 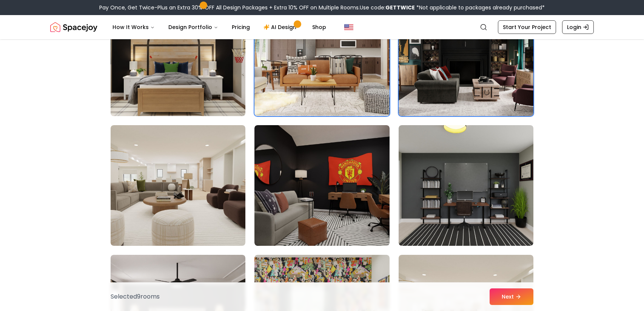 What do you see at coordinates (322, 185) in the screenshot?
I see `img: Room room-17` at bounding box center [322, 185].